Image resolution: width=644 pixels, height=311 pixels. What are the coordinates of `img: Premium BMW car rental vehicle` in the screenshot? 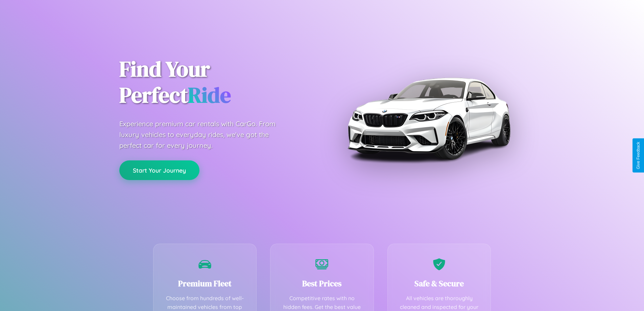 It's located at (429, 118).